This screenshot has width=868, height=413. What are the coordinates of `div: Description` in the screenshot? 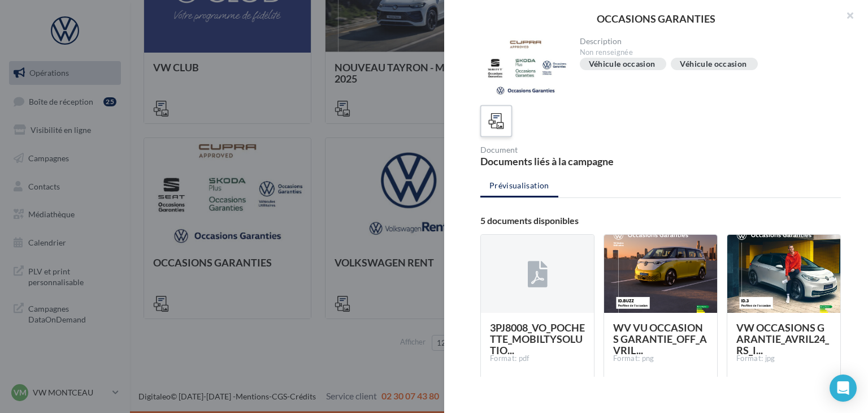 It's located at (706, 41).